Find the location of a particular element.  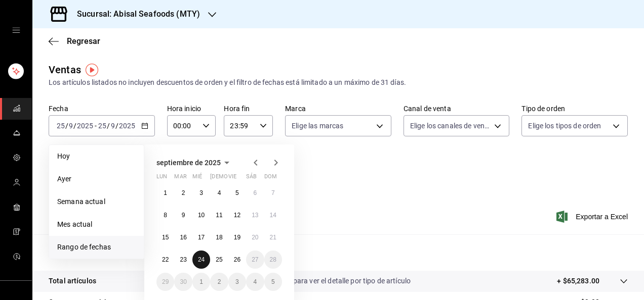

label: Hora fin is located at coordinates (248, 109).